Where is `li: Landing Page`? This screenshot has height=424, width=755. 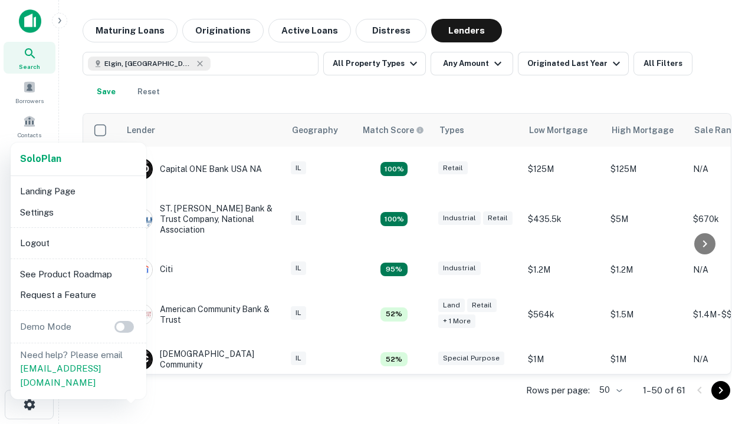 li: Landing Page is located at coordinates (78, 192).